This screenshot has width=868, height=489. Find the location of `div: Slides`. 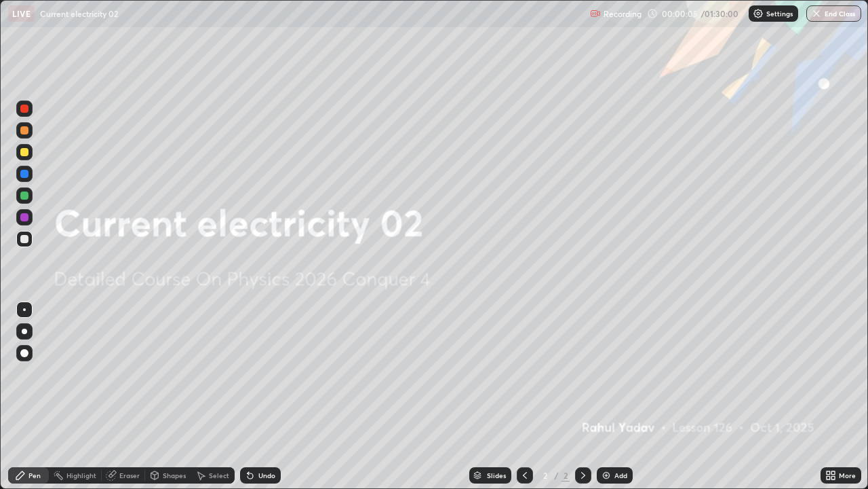

div: Slides is located at coordinates (497, 475).